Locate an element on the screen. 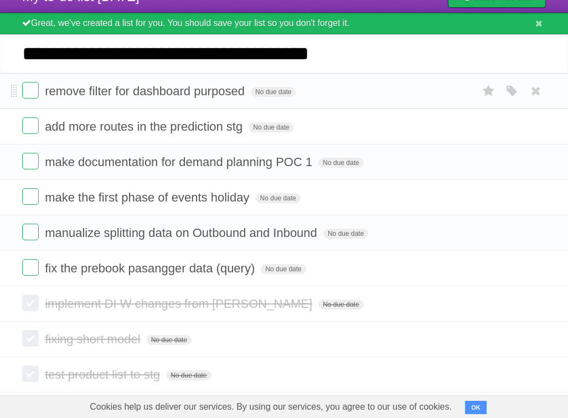  span: test product list to stg is located at coordinates (104, 375).